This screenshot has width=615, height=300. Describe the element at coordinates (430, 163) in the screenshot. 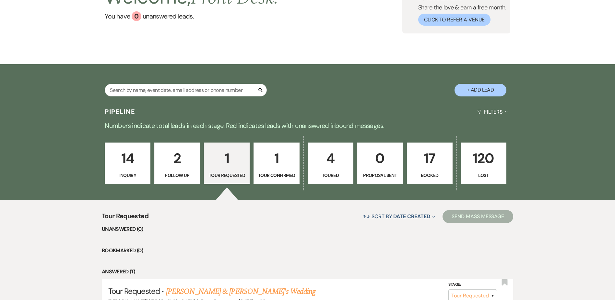

I see `a: 17Booked` at that location.